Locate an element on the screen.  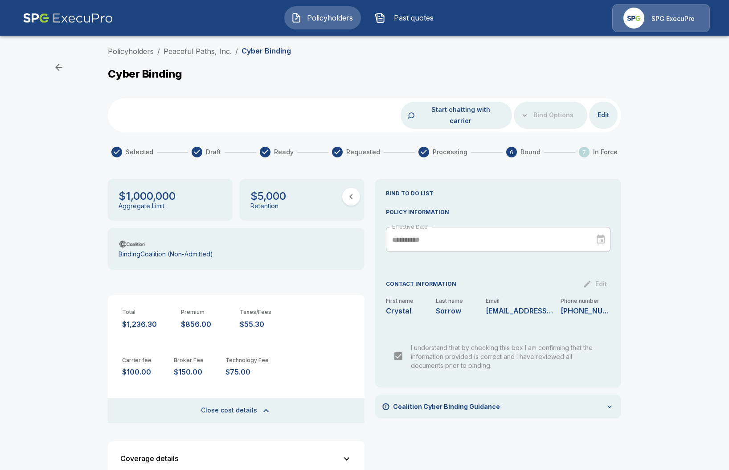
p: Email is located at coordinates (523, 301).